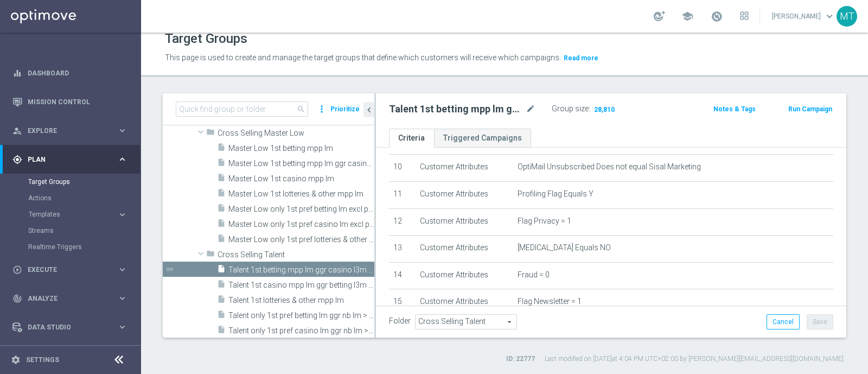 This screenshot has width=868, height=374. Describe the element at coordinates (70, 299) in the screenshot. I see `button: track_changes Analyze keyboard_arrow_right` at that location.